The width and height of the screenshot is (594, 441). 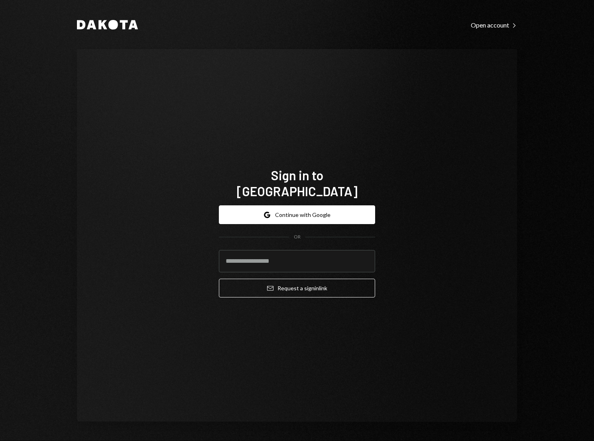 I want to click on div: Open account, so click(x=494, y=25).